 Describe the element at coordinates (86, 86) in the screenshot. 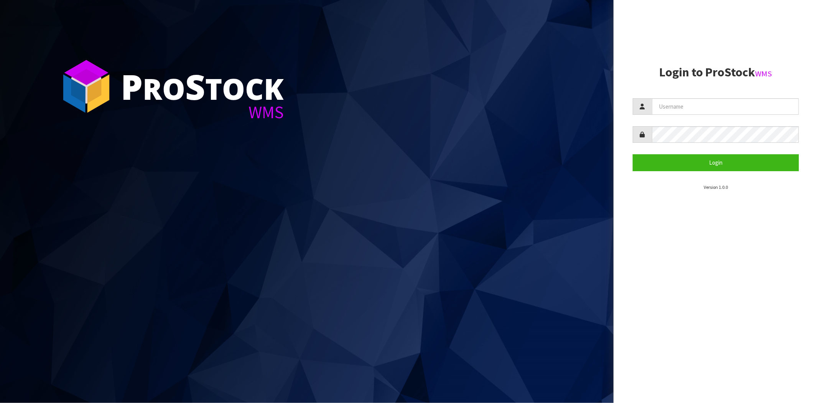

I see `img: ProStock Cube` at that location.